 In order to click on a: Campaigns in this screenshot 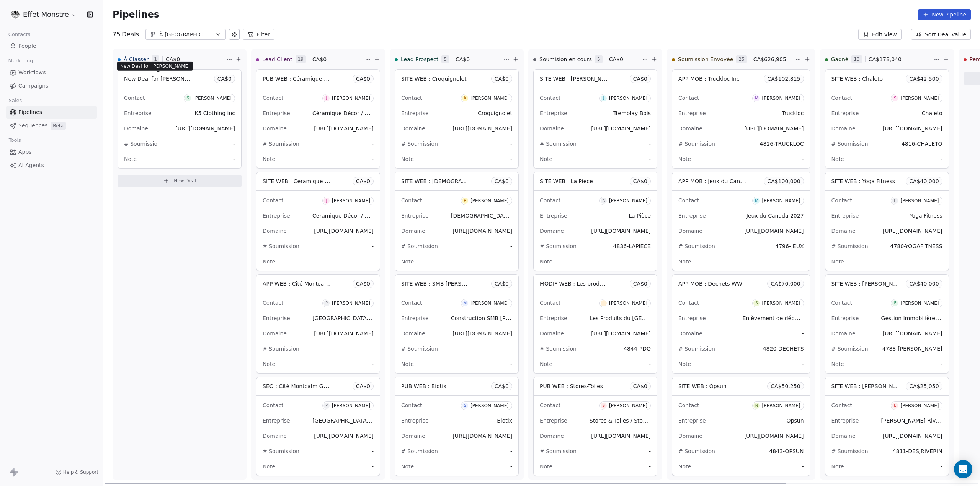, I will do `click(51, 86)`.